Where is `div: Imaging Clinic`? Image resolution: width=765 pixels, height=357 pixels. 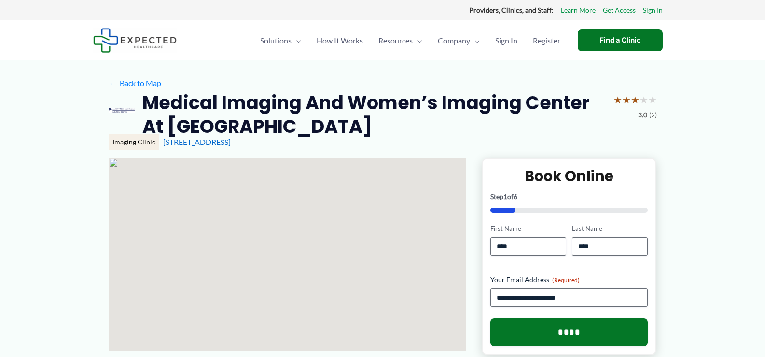 div: Imaging Clinic is located at coordinates (134, 142).